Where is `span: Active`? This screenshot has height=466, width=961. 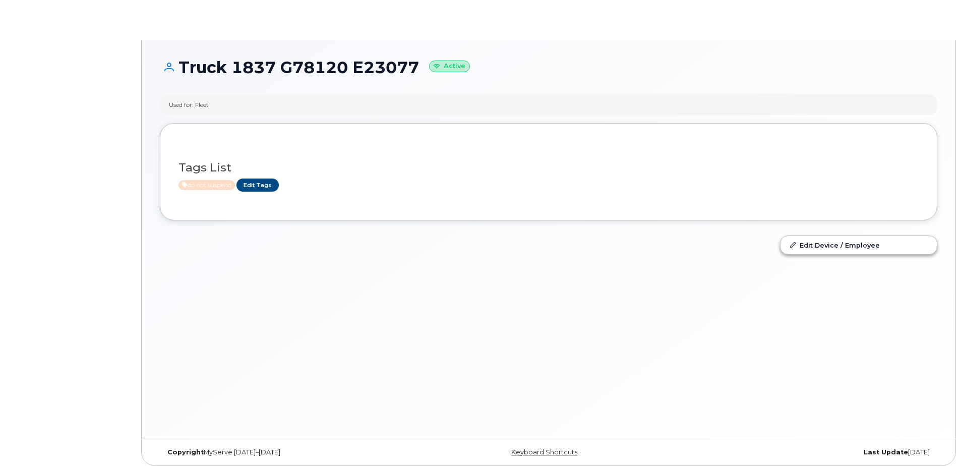
span: Active is located at coordinates (207, 185).